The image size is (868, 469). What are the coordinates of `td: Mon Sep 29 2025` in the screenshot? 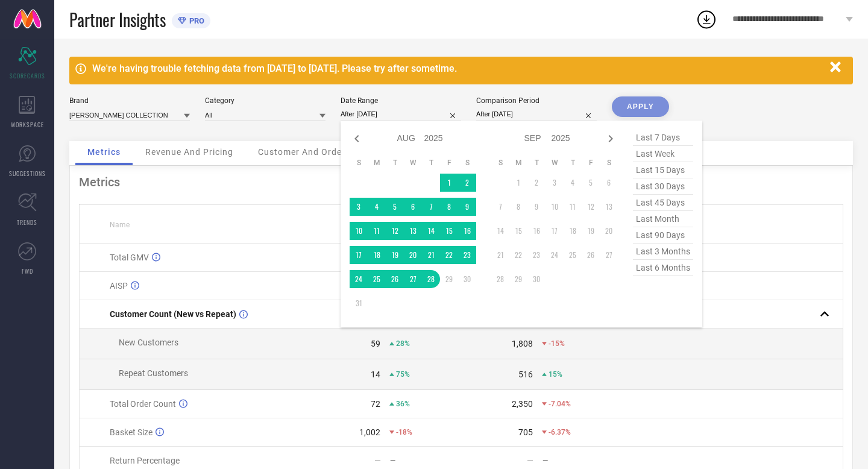 It's located at (518, 279).